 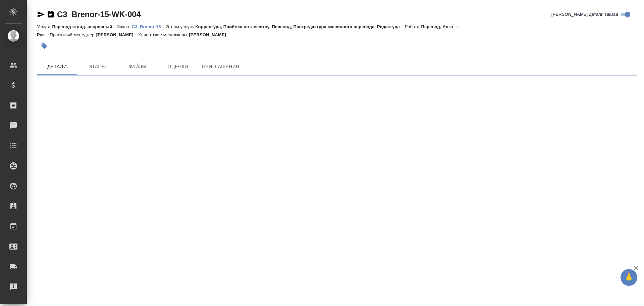 What do you see at coordinates (164, 34) in the screenshot?
I see `p: Клиентские менеджеры` at bounding box center [164, 34].